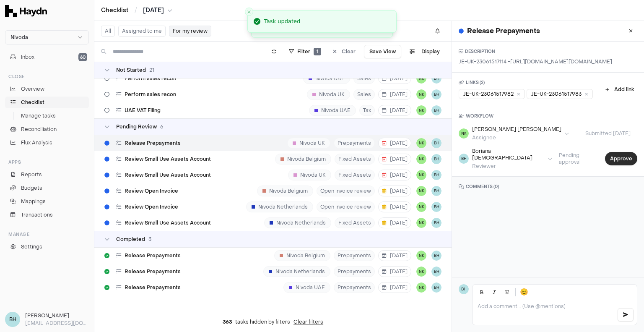 This screenshot has width=644, height=332. I want to click on span: Filter, so click(304, 52).